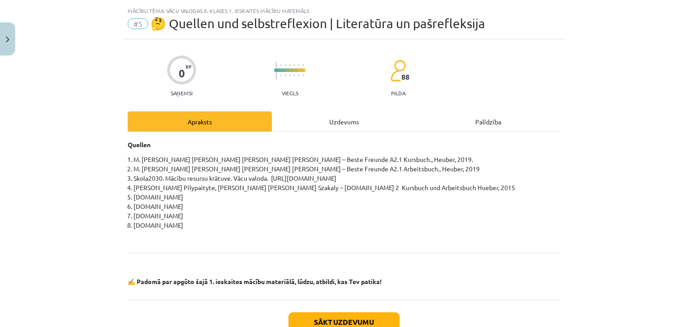 The image size is (688, 327). Describe the element at coordinates (139, 145) in the screenshot. I see `strong: Quellen` at that location.